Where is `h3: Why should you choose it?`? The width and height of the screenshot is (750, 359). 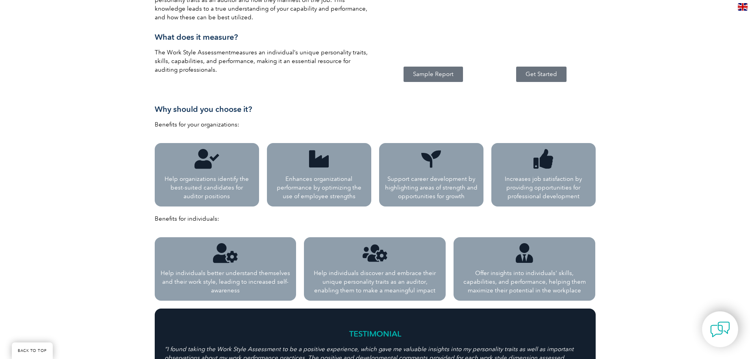 h3: Why should you choose it? is located at coordinates (375, 109).